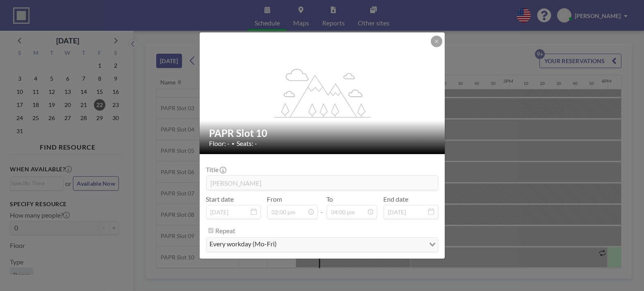 The width and height of the screenshot is (644, 291). Describe the element at coordinates (322, 182) in the screenshot. I see `input: (No title)` at that location.